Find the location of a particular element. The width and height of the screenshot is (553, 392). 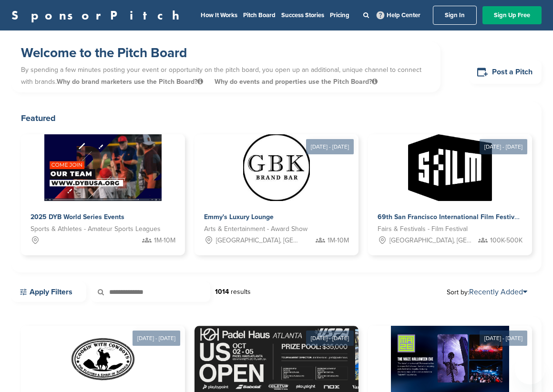

span: Sports & Athletes - Amateur Sports Leagues is located at coordinates (96, 229).